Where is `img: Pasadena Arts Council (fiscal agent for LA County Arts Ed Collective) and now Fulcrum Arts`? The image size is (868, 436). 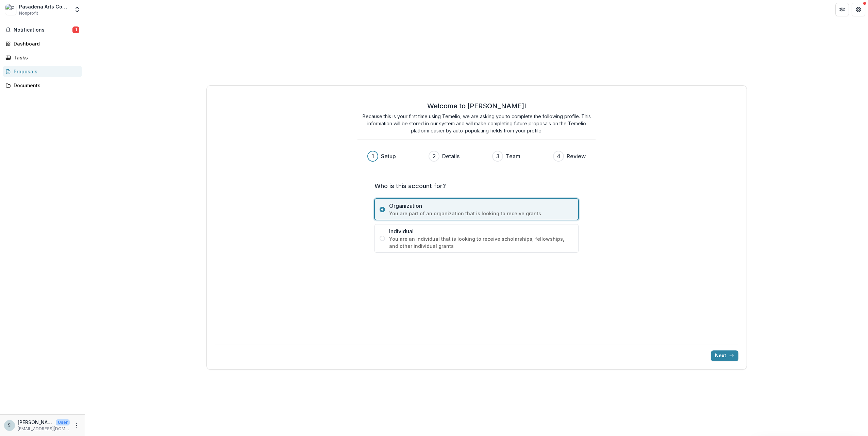 img: Pasadena Arts Council (fiscal agent for LA County Arts Ed Collective) and now Fulcrum Arts is located at coordinates (11, 10).